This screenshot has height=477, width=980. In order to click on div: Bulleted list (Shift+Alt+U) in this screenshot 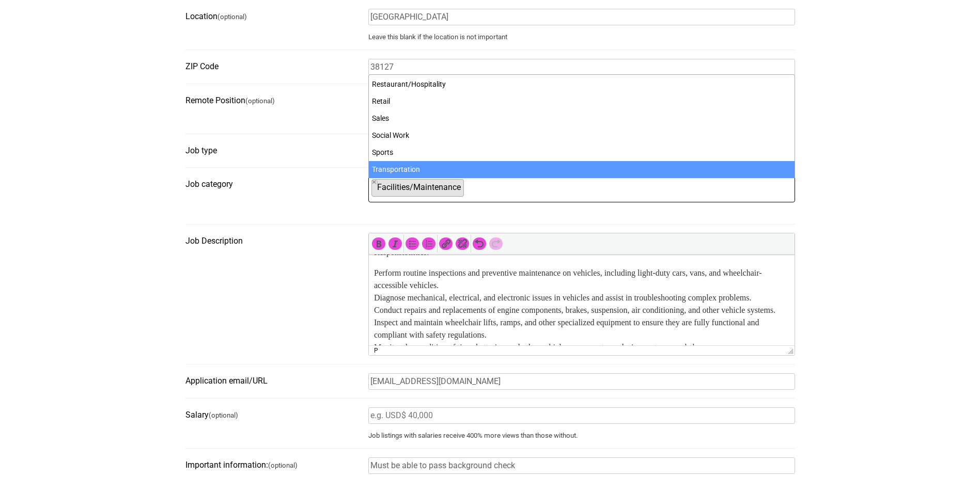, I will do `click(412, 243)`.